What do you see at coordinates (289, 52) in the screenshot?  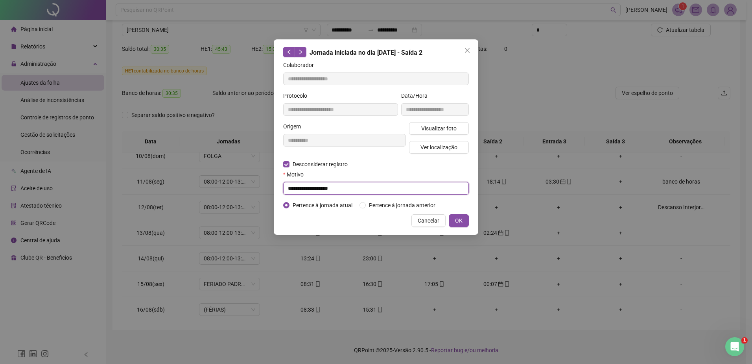 I see `span: left` at bounding box center [289, 52].